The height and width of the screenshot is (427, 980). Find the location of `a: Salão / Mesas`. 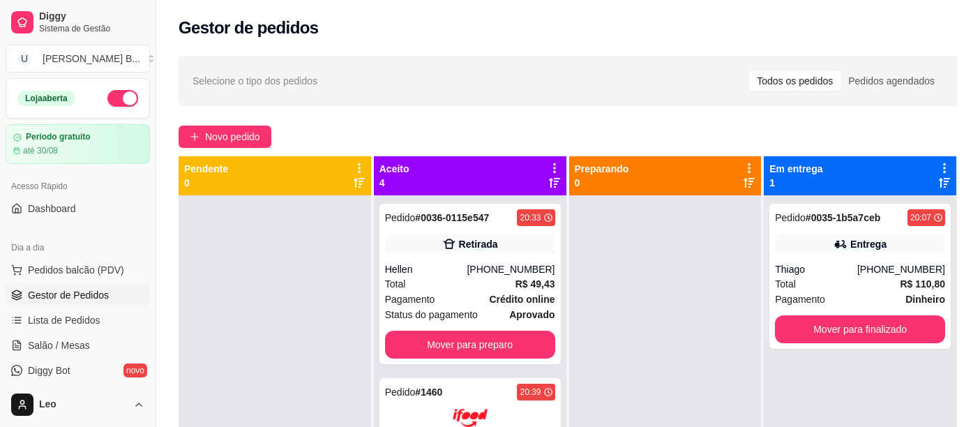

a: Salão / Mesas is located at coordinates (77, 345).